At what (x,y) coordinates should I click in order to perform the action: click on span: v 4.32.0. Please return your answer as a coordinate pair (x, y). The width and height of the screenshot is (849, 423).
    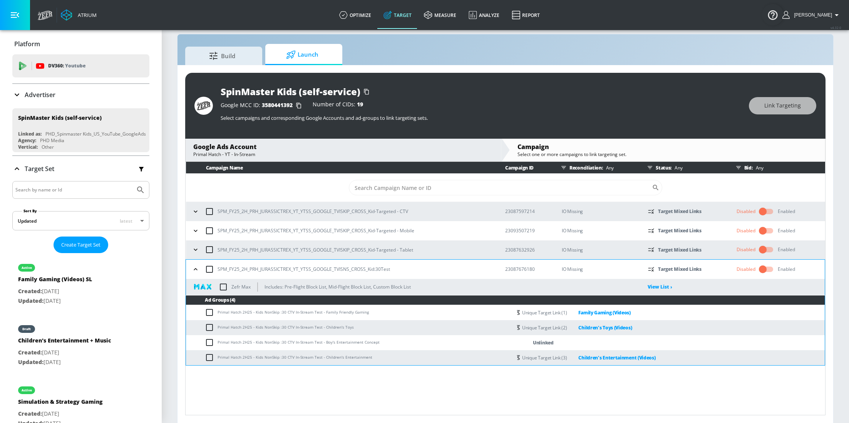
    Looking at the image, I should click on (836, 27).